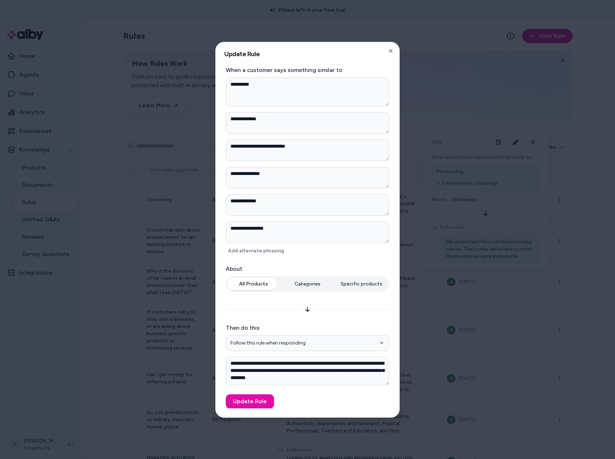 The height and width of the screenshot is (459, 615). Describe the element at coordinates (307, 269) in the screenshot. I see `label: About` at that location.